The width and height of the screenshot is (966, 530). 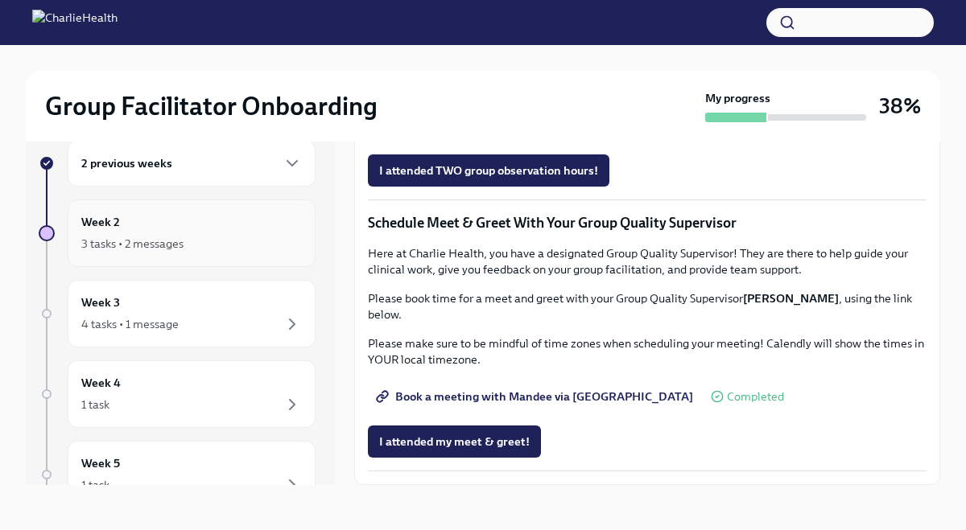 What do you see at coordinates (489, 171) in the screenshot?
I see `button: I attended TWO group observation hours!` at bounding box center [489, 171].